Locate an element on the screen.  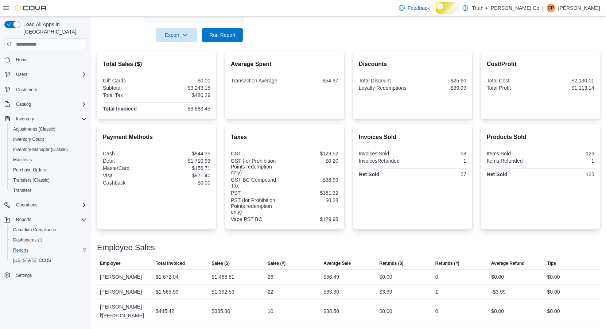
span: Sales ($) is located at coordinates (221, 263).